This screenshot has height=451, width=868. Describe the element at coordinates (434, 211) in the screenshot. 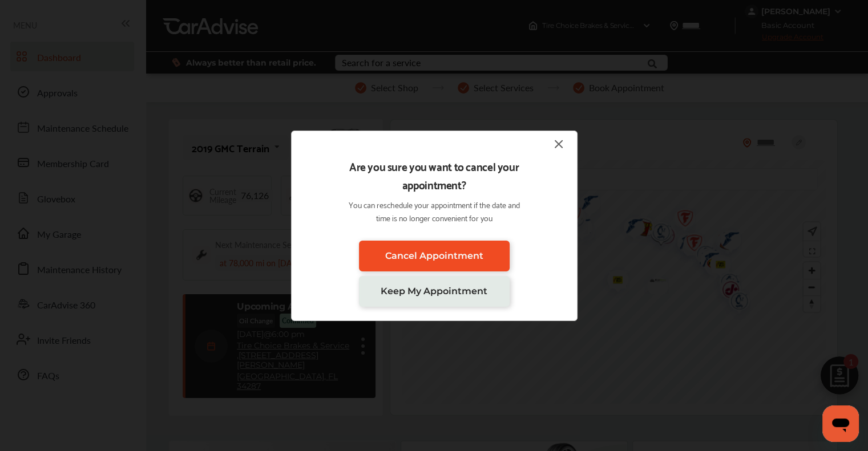

I see `p: You can reschedule your appointment if the date and time is no longer convenient for you` at that location.